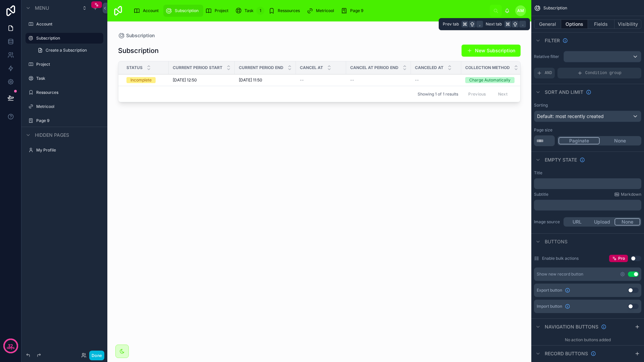  What do you see at coordinates (118, 11) in the screenshot?
I see `img: App logo` at bounding box center [118, 11].